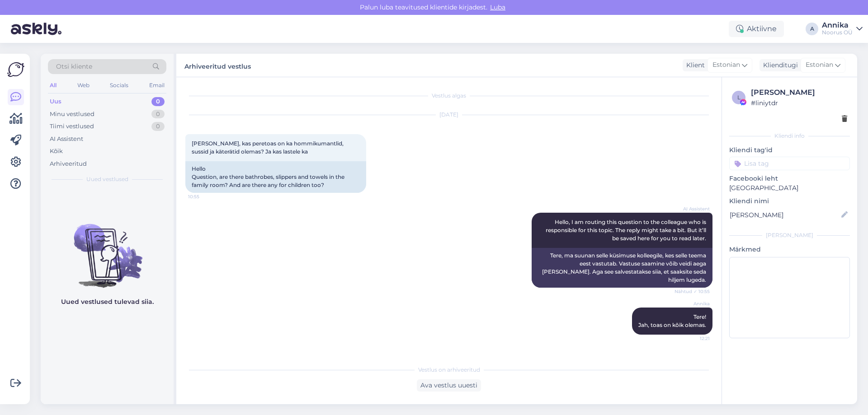  What do you see at coordinates (56, 102) in the screenshot?
I see `div: Uus` at bounding box center [56, 102].